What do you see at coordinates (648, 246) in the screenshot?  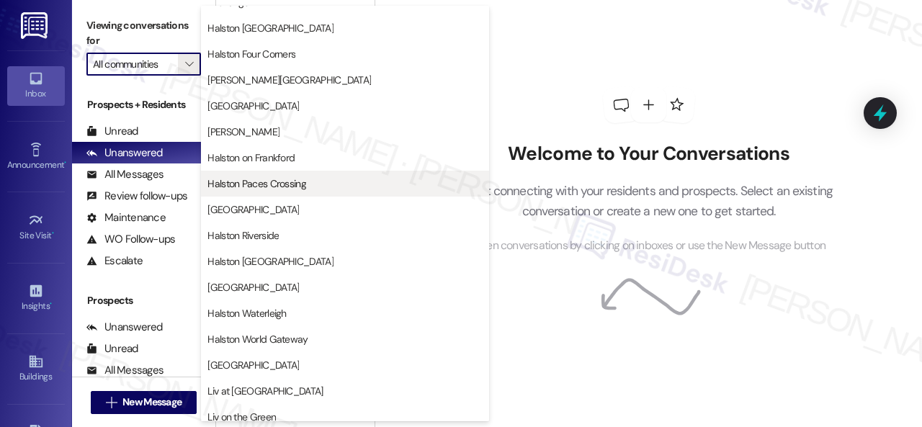 I see `span: Open conversations by clicking on inboxes or use the New Message button` at bounding box center [648, 246].